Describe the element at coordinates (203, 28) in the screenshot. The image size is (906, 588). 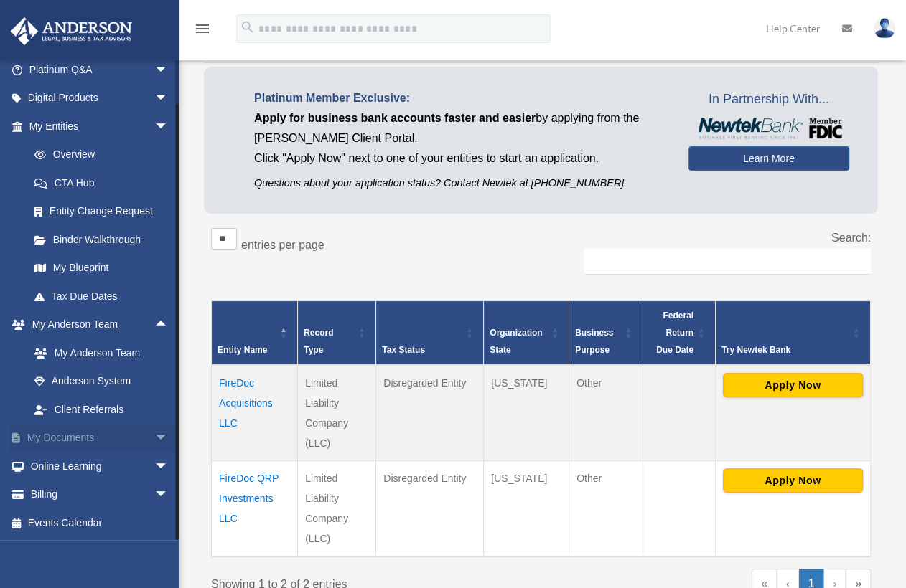
I see `i: menu` at that location.